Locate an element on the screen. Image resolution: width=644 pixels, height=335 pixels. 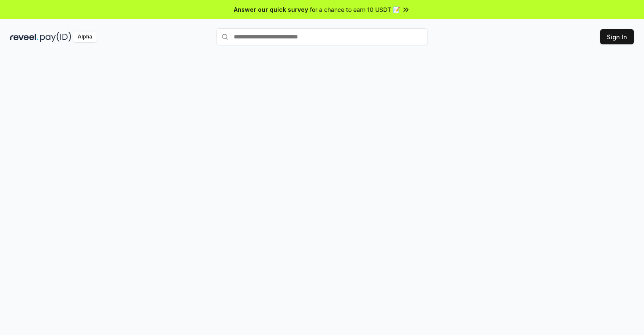
span: Answer our quick survey is located at coordinates (271, 9).